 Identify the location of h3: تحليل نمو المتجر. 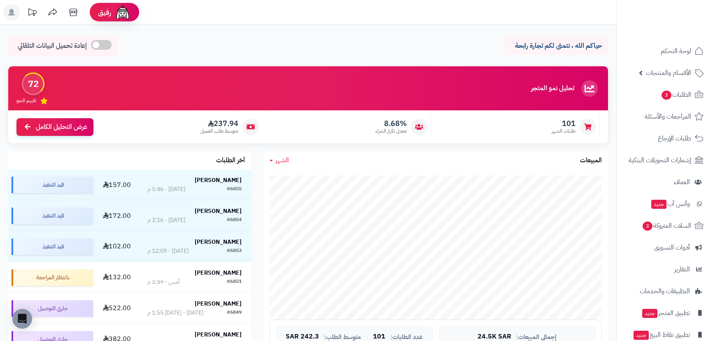
(553, 89).